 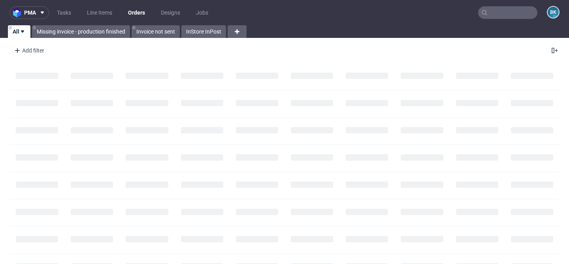 What do you see at coordinates (156, 32) in the screenshot?
I see `a: Invoice not sent` at bounding box center [156, 32].